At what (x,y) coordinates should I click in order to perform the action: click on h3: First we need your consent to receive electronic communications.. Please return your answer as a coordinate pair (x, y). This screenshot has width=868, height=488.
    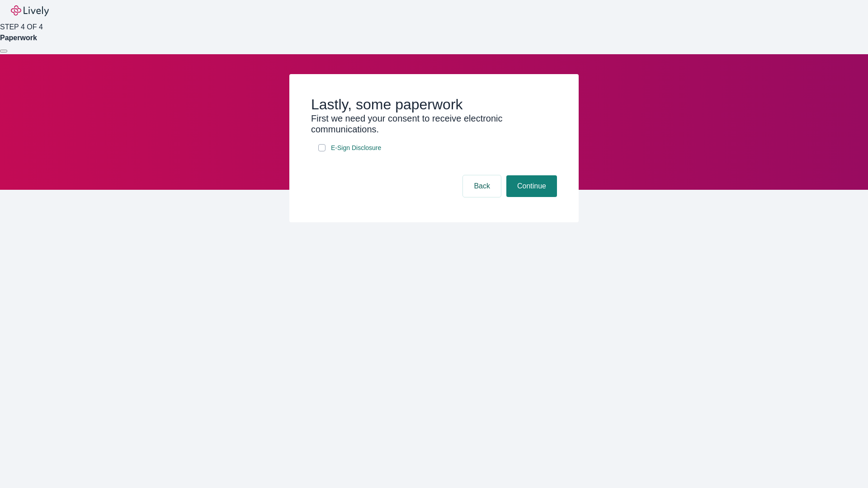
    Looking at the image, I should click on (434, 124).